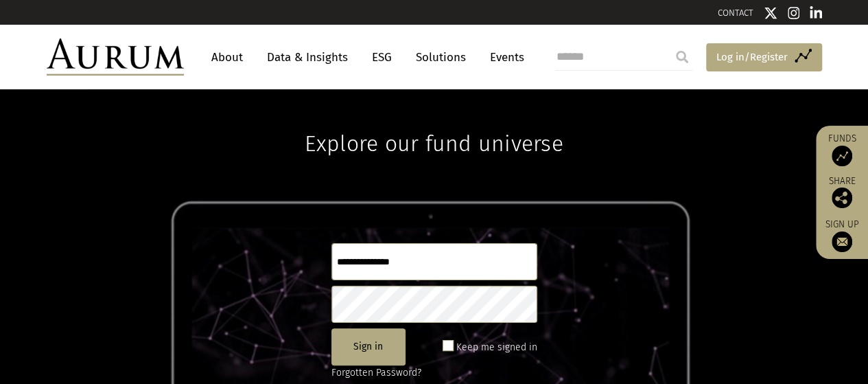 The height and width of the screenshot is (384, 868). Describe the element at coordinates (842, 198) in the screenshot. I see `img: Share this post` at that location.